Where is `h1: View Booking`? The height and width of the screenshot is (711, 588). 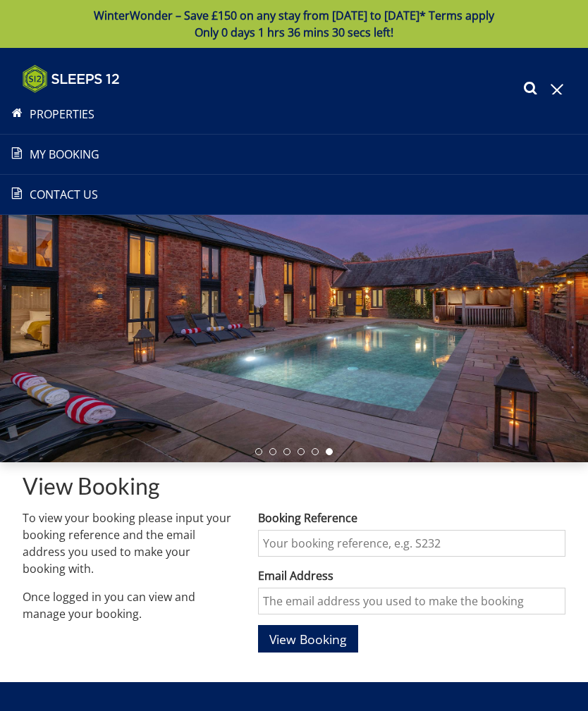 h1: View Booking is located at coordinates (294, 486).